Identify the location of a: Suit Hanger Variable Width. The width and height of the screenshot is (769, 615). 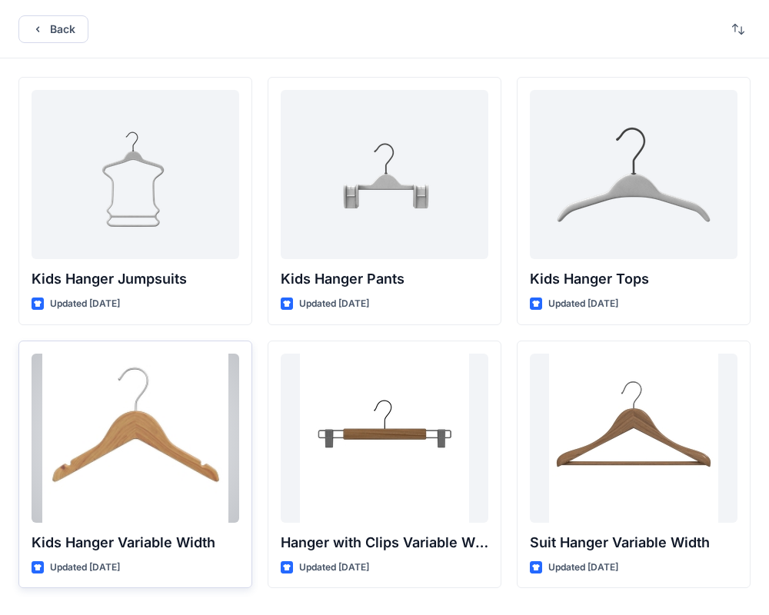
(634, 438).